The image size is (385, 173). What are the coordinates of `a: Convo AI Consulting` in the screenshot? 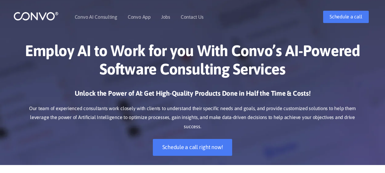 It's located at (96, 17).